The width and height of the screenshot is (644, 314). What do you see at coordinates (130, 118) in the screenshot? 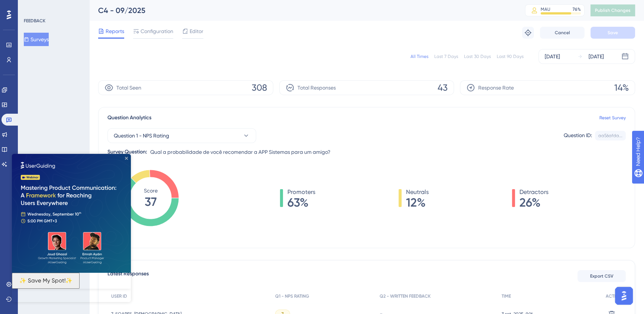
I see `span: Question Analytics` at bounding box center [130, 118].